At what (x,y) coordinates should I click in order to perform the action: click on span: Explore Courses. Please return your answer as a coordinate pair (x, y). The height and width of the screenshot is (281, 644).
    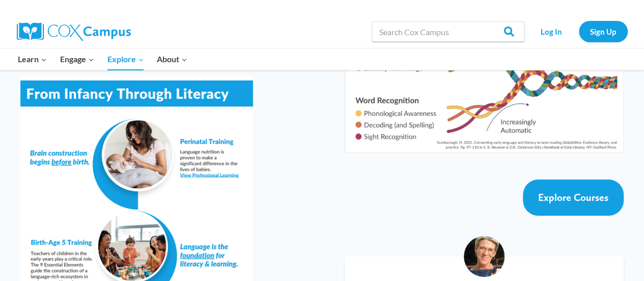
    Looking at the image, I should click on (574, 197).